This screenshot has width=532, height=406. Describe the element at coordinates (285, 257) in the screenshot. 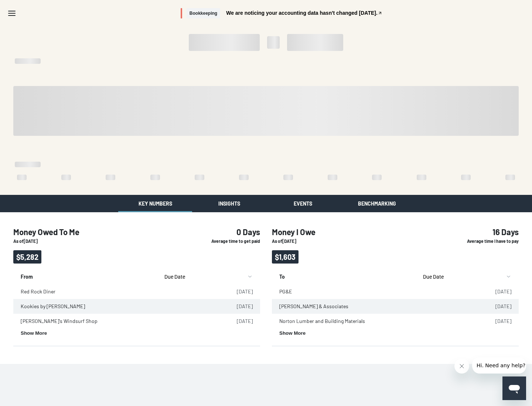

I see `span: $1,603` at that location.